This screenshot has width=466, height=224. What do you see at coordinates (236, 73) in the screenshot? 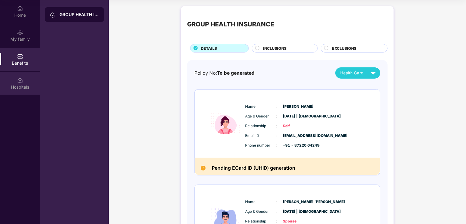
I see `span: To be generated` at bounding box center [236, 73].